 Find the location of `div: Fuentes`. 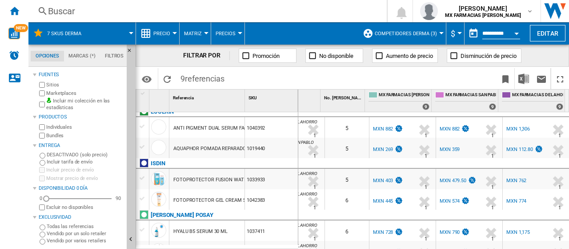

div: Fuentes is located at coordinates (81, 75).